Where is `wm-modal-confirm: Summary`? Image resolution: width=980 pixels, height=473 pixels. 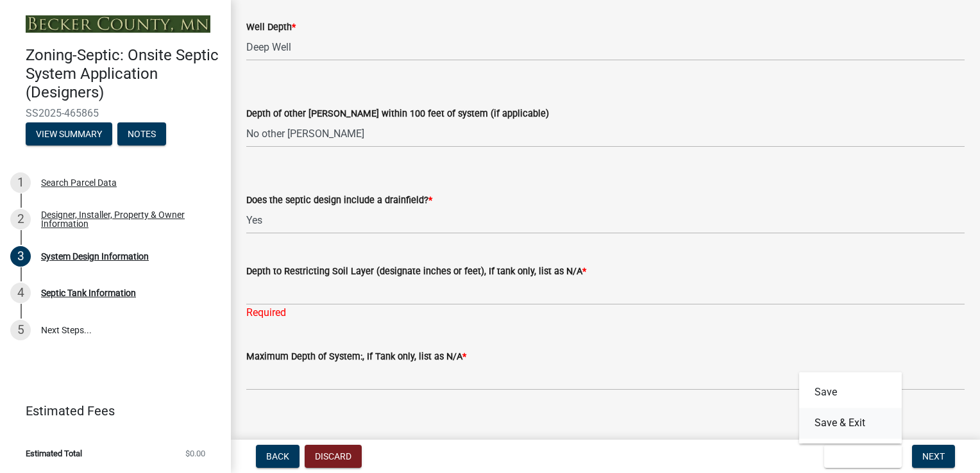
wm-modal-confirm: Summary is located at coordinates (69, 135).